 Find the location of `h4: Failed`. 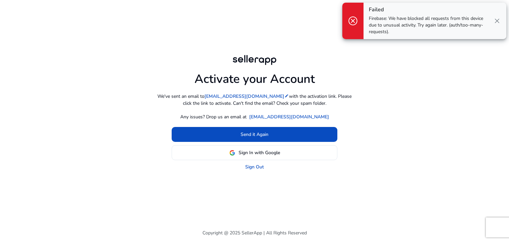

h4: Failed is located at coordinates (430, 10).